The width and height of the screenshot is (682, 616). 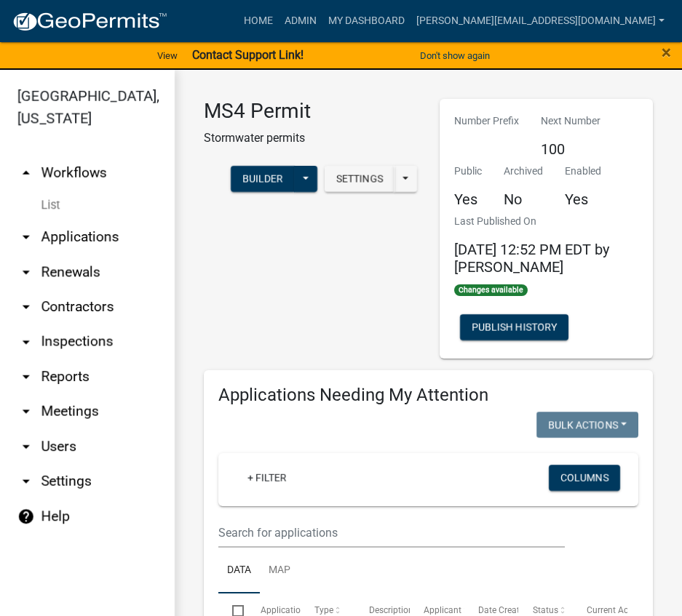 What do you see at coordinates (360, 179) in the screenshot?
I see `button: Settings` at bounding box center [360, 179].